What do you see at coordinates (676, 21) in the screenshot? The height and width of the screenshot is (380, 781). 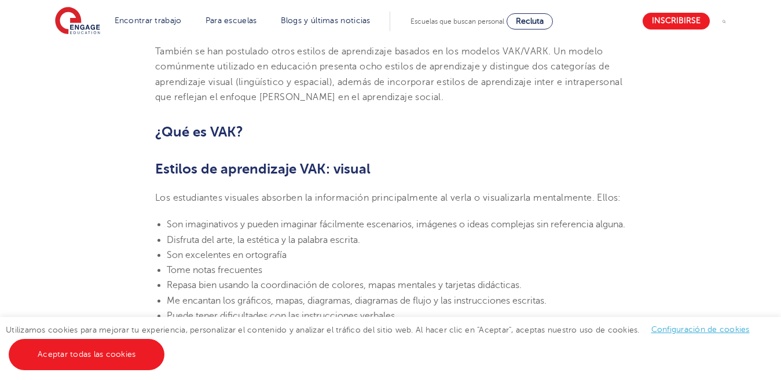 I see `font: Inscribirse` at bounding box center [676, 21].